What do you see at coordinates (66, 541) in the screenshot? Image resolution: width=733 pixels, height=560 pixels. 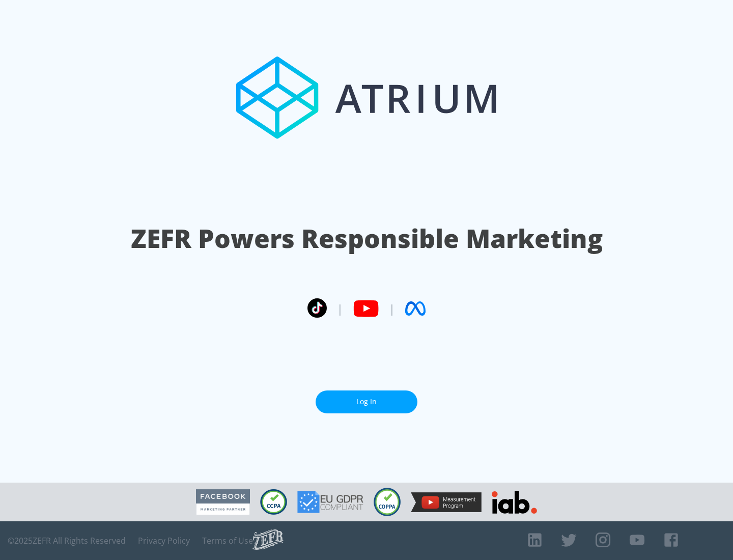 I see `span: © 2025 ZEFR All Rights Reserved` at bounding box center [66, 541].